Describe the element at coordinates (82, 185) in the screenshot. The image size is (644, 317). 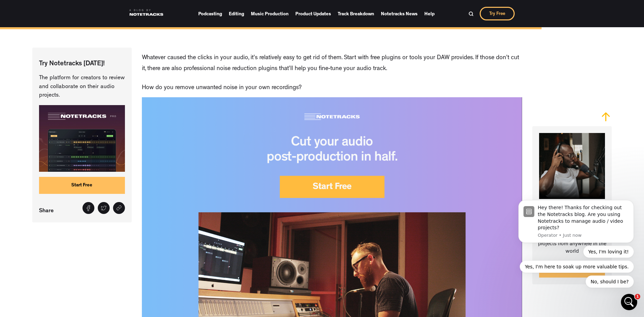
I see `a: Start Free` at that location.